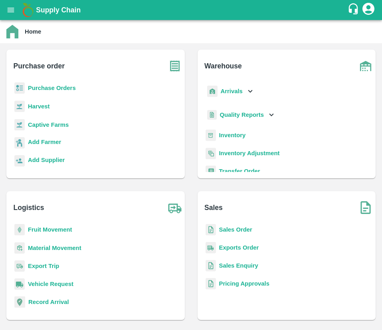 This screenshot has width=382, height=330. I want to click on a: Harvest, so click(39, 106).